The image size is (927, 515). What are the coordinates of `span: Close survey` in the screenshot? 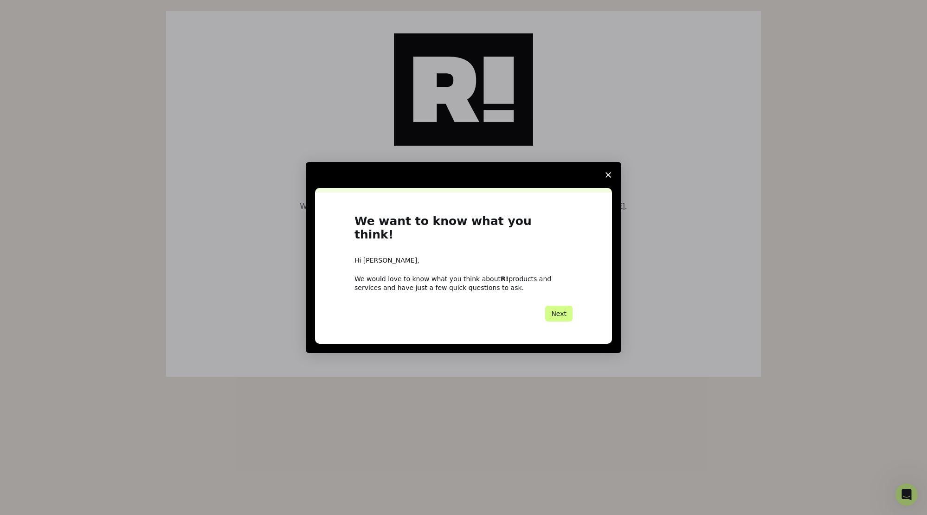 It's located at (608, 175).